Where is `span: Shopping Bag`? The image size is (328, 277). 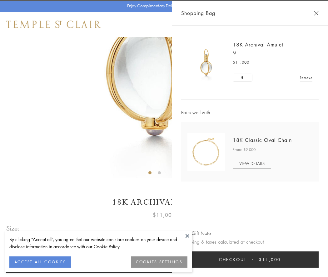 span: Shopping Bag is located at coordinates (198, 13).